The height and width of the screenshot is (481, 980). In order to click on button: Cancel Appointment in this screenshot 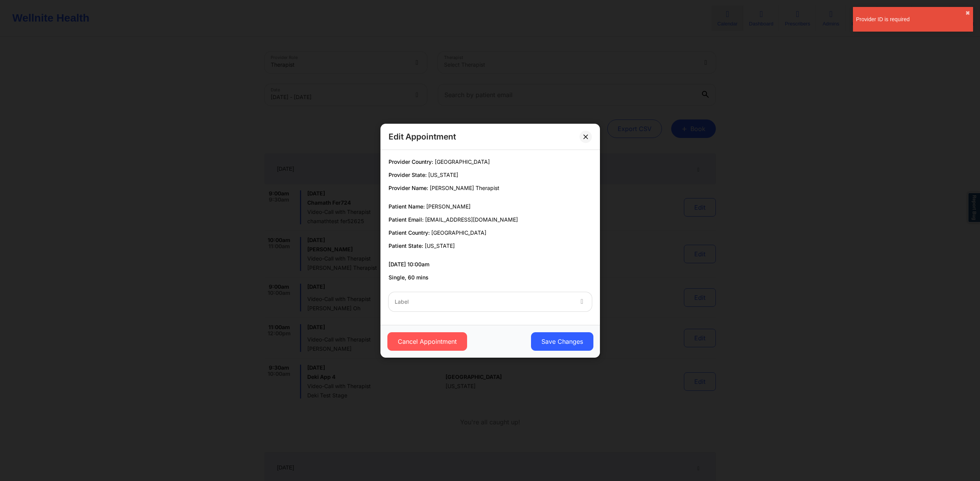, I will do `click(427, 341)`.